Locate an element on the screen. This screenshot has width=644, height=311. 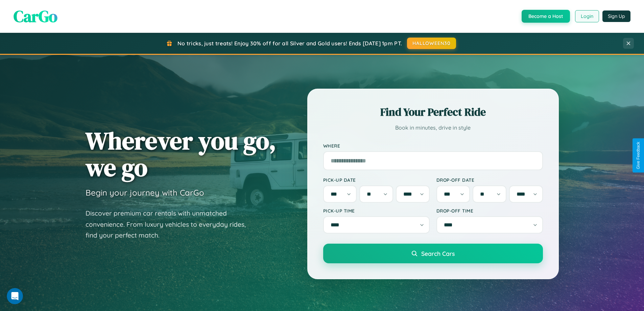
p: Discover premium car rentals with unmatched convenience. From luxury vehicles to everyday rides, ... is located at coordinates (170, 224).